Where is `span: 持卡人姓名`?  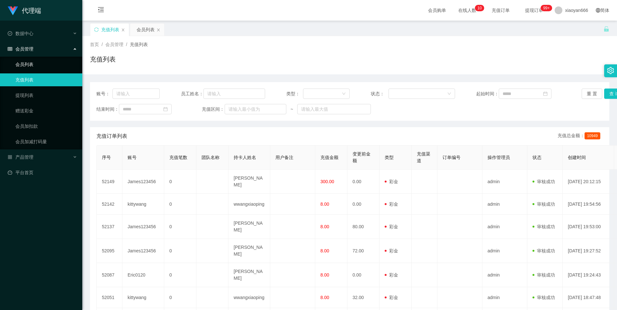
span: 持卡人姓名 is located at coordinates (245, 157).